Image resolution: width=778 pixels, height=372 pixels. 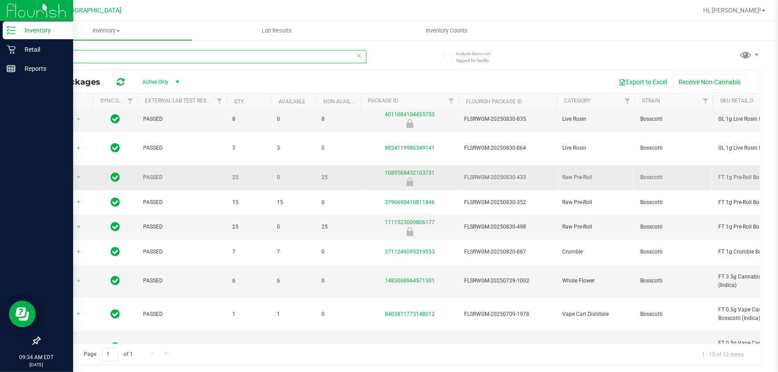 I want to click on a: Non-Available, so click(x=343, y=102).